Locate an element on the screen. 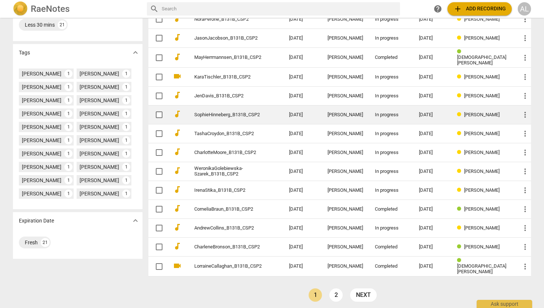  span: Review status: completed is located at coordinates (460, 209).